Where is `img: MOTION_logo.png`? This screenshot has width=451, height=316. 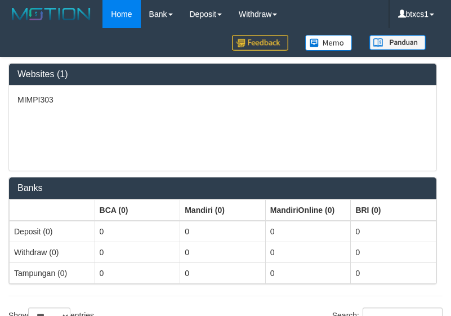
img: MOTION_logo.png is located at coordinates (51, 14).